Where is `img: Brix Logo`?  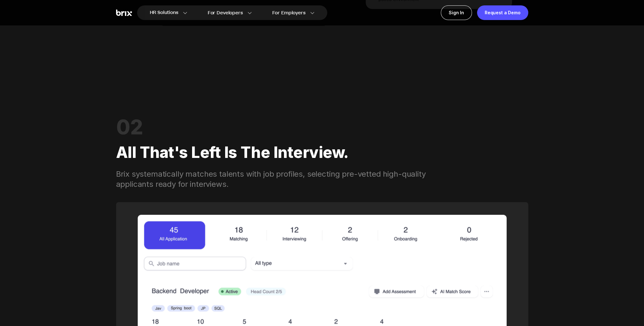
img: Brix Logo is located at coordinates (124, 13).